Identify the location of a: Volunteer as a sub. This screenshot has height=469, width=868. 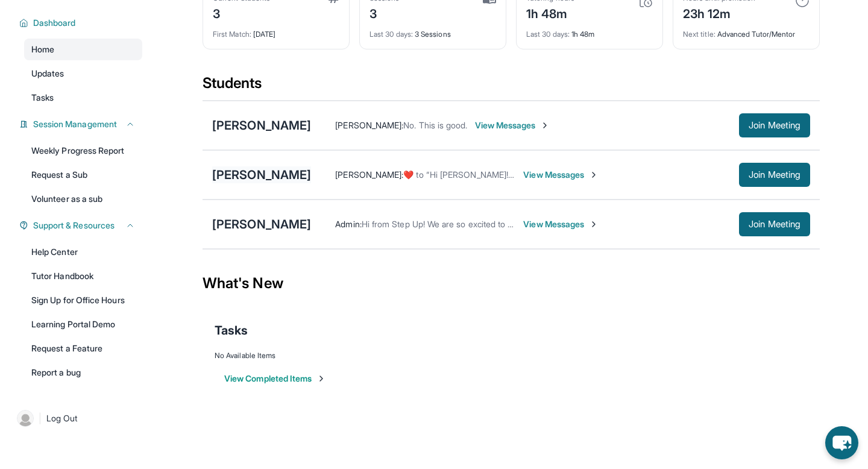
(83, 199).